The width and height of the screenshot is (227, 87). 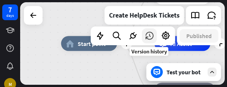 What do you see at coordinates (220, 44) in the screenshot?
I see `i: plus` at bounding box center [220, 44].